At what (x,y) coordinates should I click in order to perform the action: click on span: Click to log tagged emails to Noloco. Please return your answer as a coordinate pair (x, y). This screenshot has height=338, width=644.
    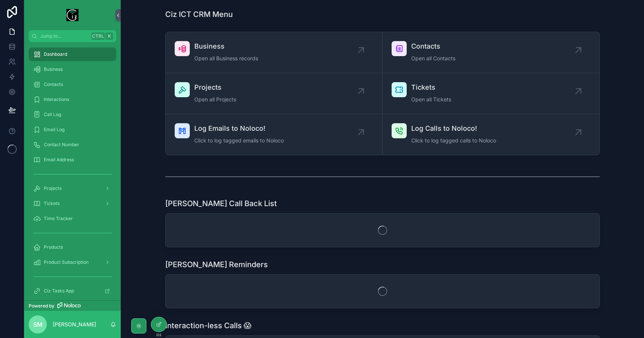
    Looking at the image, I should click on (239, 140).